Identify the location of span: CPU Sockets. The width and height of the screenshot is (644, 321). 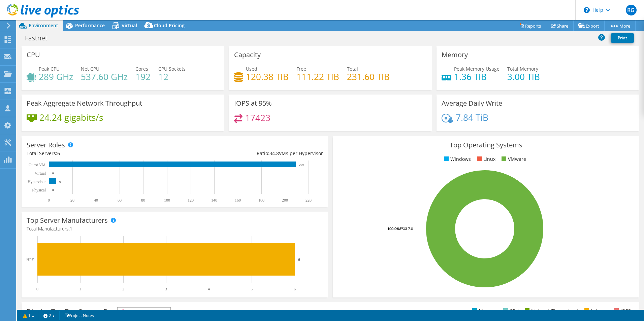
(172, 69).